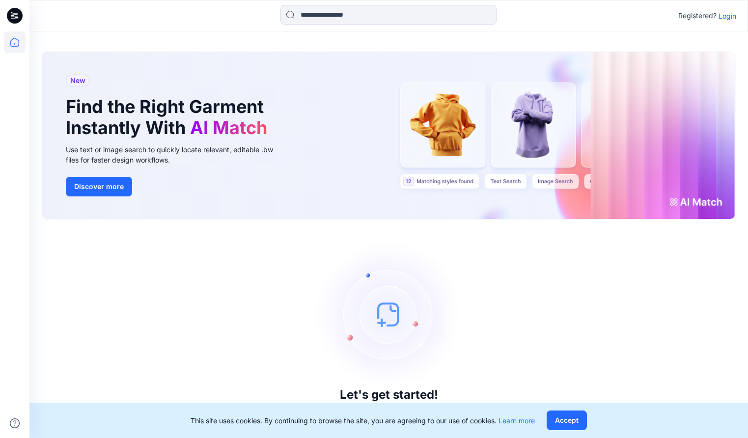 The width and height of the screenshot is (748, 438). I want to click on span: AI Match, so click(228, 128).